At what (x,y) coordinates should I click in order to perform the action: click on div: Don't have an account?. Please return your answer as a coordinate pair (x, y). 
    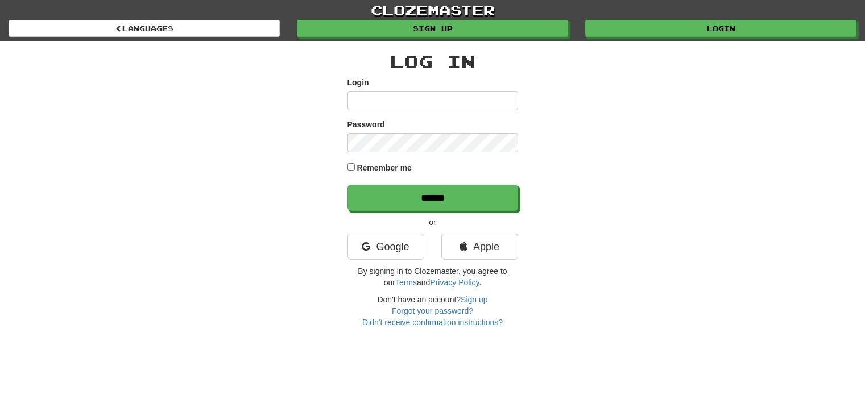
    Looking at the image, I should click on (433, 311).